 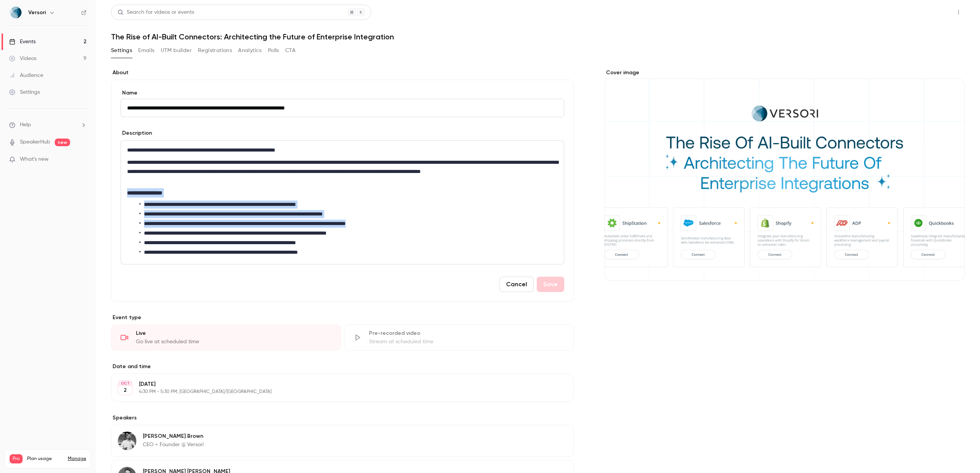 I want to click on h6: Versori, so click(x=37, y=13).